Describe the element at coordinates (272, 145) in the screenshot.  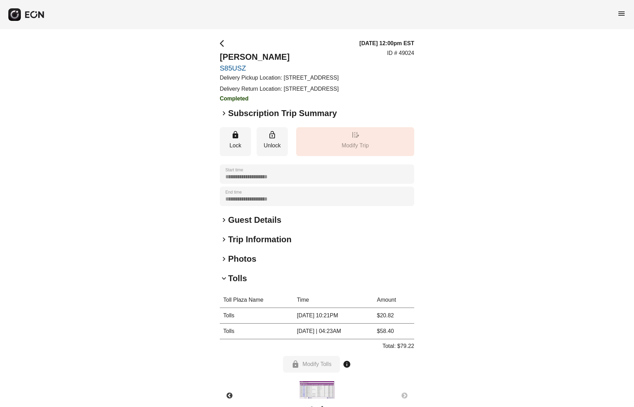
I see `p: Unlock` at that location.